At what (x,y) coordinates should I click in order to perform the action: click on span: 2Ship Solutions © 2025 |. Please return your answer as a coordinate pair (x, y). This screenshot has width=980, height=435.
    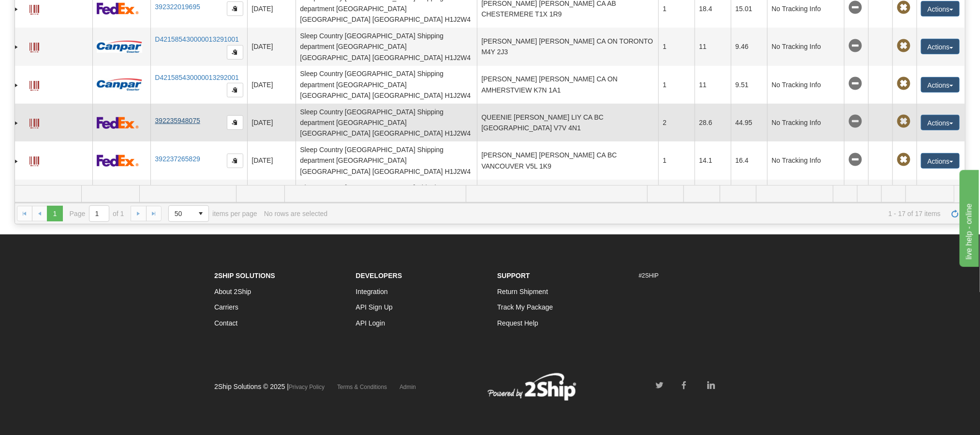
    Looking at the image, I should click on (270, 386).